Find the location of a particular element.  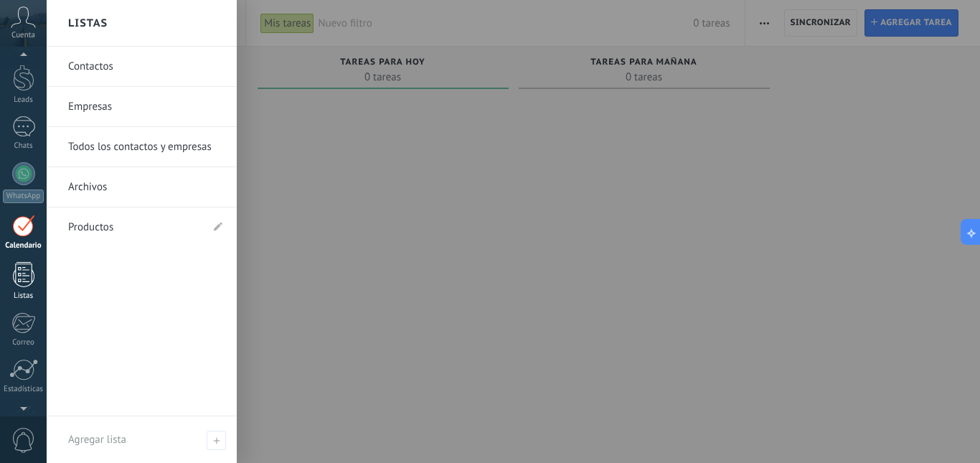

a: Archivos is located at coordinates (145, 188).